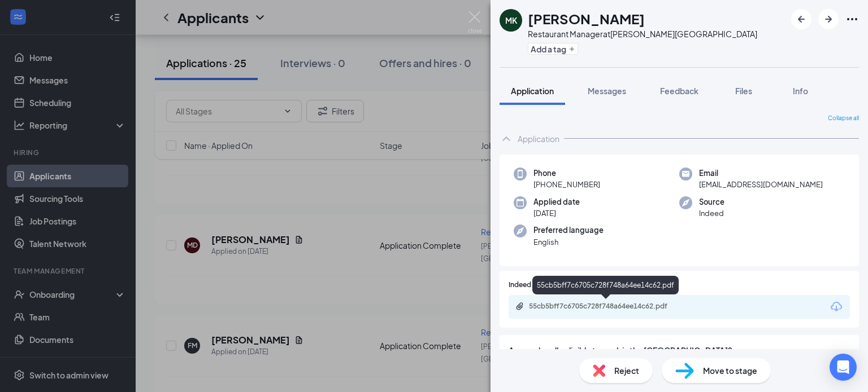 The width and height of the screenshot is (868, 392). What do you see at coordinates (843, 368) in the screenshot?
I see `div: Open Intercom Messenger` at bounding box center [843, 368].